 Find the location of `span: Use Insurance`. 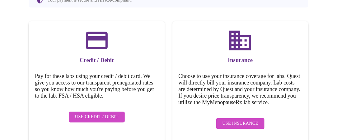

span: Use Insurance is located at coordinates (240, 123).